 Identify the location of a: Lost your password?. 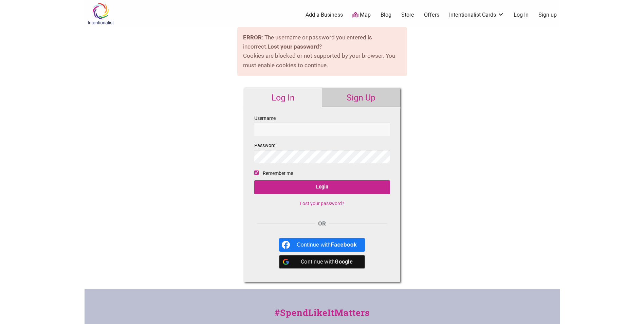
(322, 203).